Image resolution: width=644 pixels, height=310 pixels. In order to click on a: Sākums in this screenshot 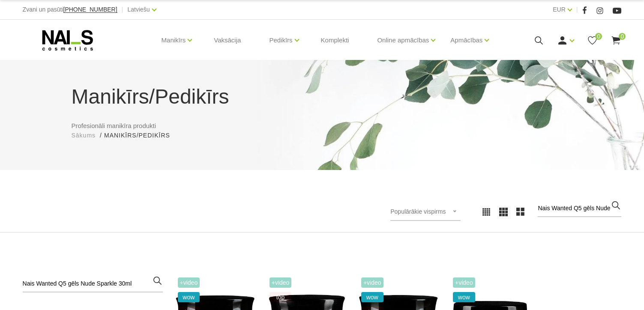, I will do `click(84, 135)`.